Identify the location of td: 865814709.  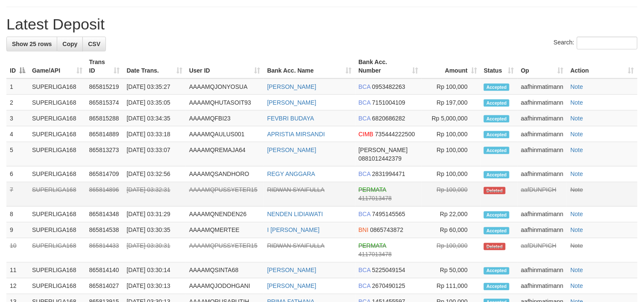
(105, 174).